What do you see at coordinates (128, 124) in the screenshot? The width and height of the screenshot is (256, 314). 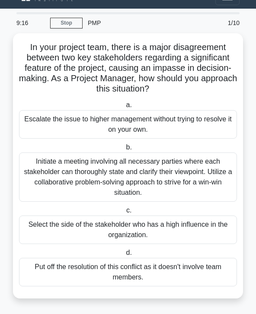 I see `div: Escalate the issue to higher management without trying to resolve it on your own.` at bounding box center [128, 124].